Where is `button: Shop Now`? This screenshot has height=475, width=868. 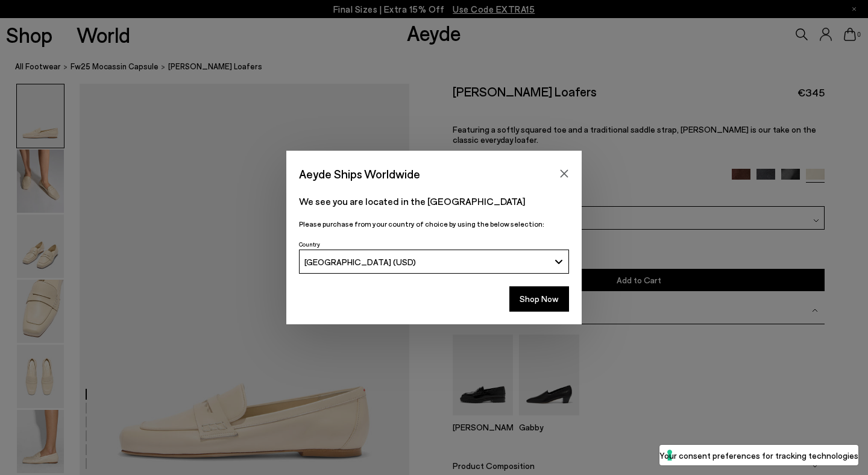
button: Shop Now is located at coordinates (539, 299).